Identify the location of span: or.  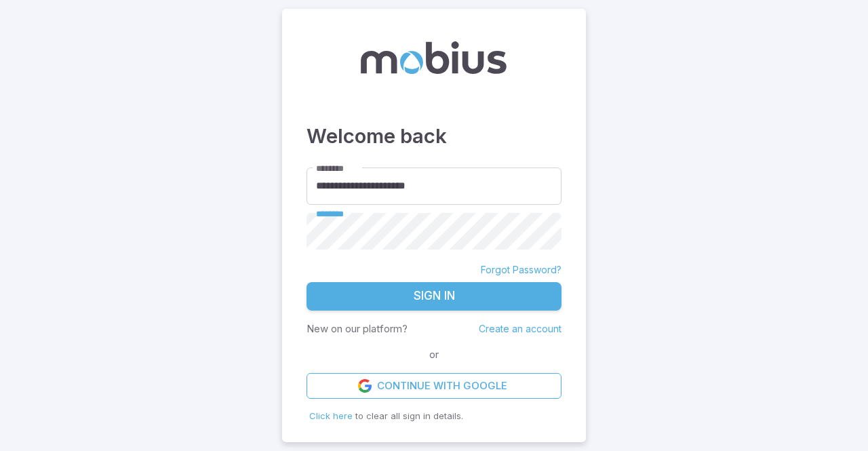
(434, 355).